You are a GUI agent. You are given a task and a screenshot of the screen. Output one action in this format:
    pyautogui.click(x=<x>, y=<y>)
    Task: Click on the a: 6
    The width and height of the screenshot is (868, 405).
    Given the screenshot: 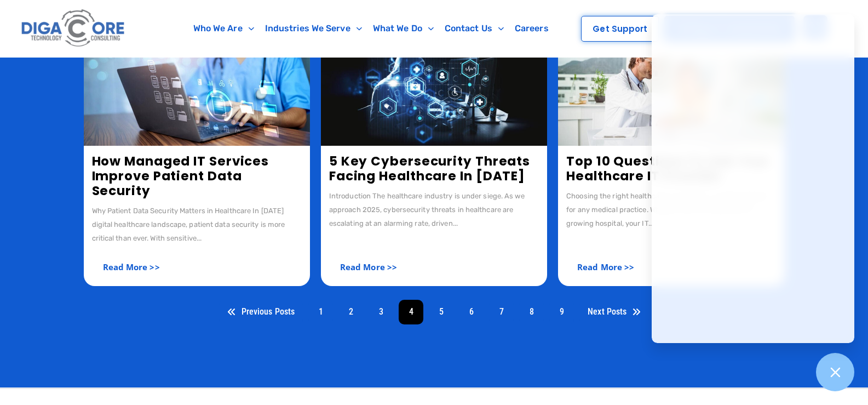 What is the action you would take?
    pyautogui.click(x=471, y=312)
    